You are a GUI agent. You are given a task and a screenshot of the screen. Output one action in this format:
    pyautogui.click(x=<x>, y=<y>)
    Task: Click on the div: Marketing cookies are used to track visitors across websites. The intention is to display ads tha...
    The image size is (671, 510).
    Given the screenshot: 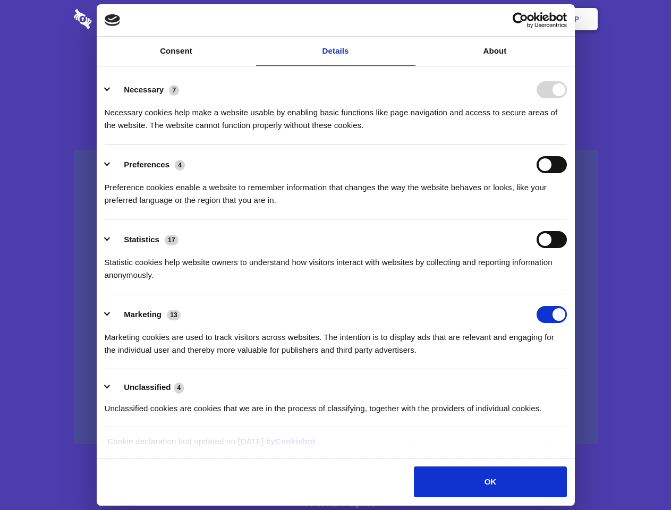 What is the action you would take?
    pyautogui.click(x=336, y=340)
    